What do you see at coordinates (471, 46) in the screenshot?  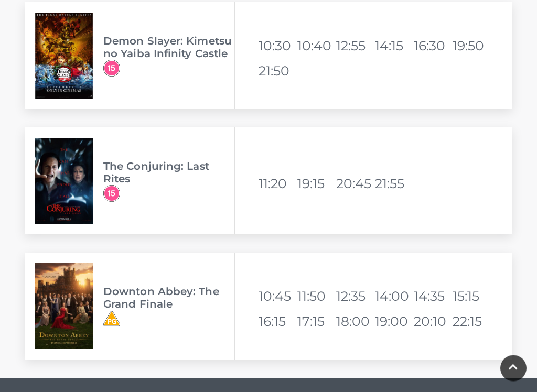 I see `li: 19:50` at bounding box center [471, 46].